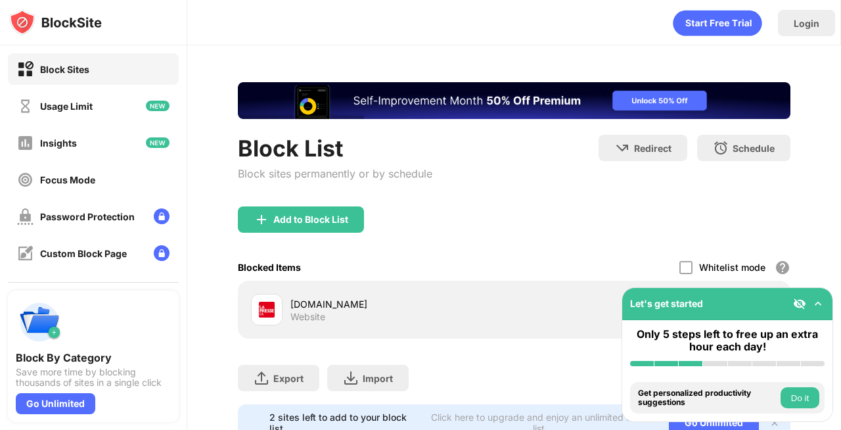  What do you see at coordinates (83, 253) in the screenshot?
I see `div: Custom Block Page` at bounding box center [83, 253].